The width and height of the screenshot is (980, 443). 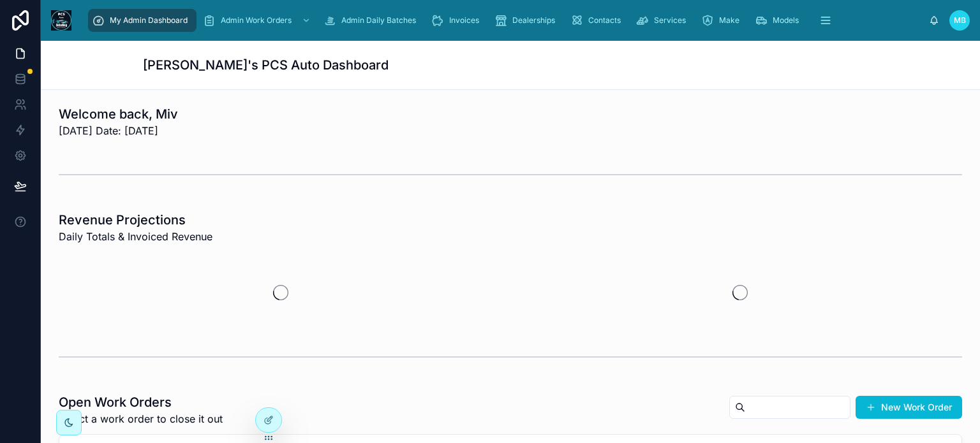 I want to click on span: Models, so click(x=785, y=21).